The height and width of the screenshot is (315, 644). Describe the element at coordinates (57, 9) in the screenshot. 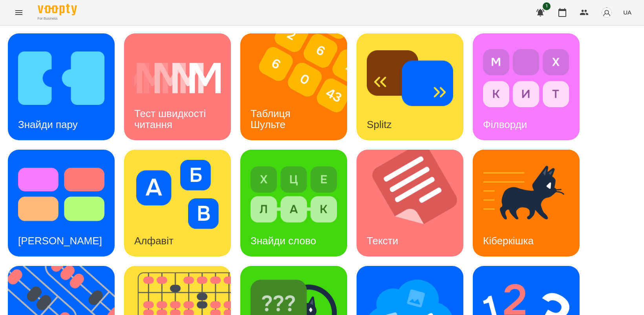

I see `img: Voopty Logo` at that location.